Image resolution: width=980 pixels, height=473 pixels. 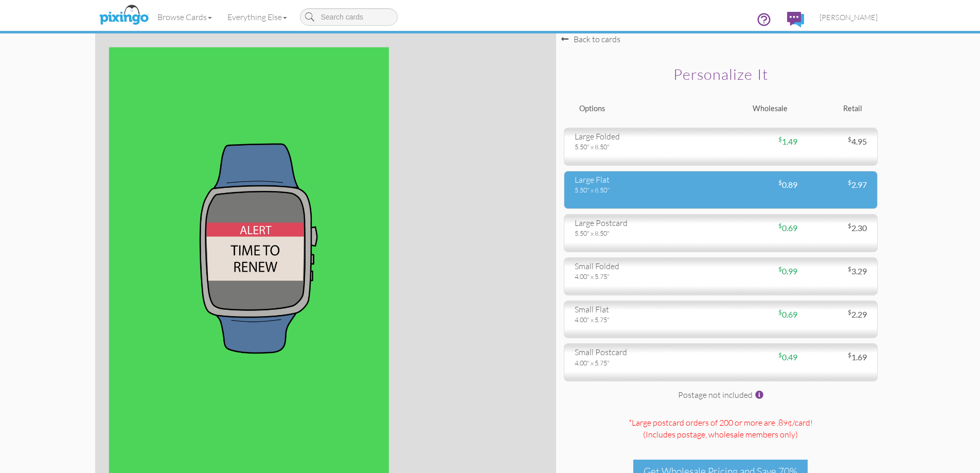 What do you see at coordinates (643, 222) in the screenshot?
I see `div: large postcard` at bounding box center [643, 222].